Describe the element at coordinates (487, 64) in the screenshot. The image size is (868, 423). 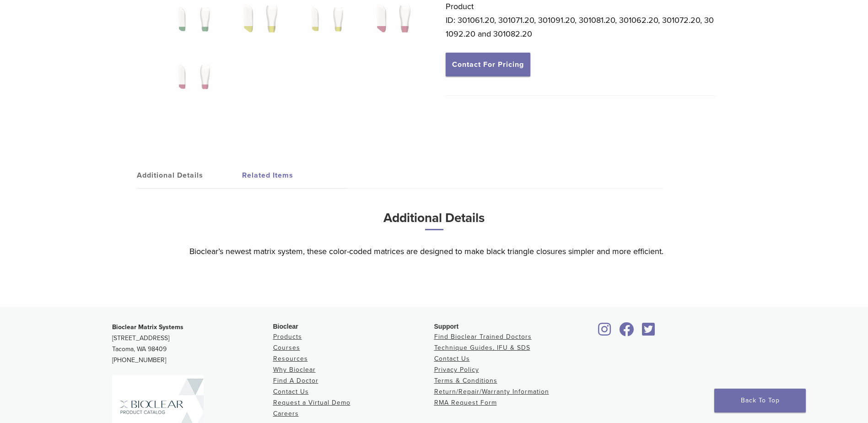
I see `a: Contact For Pricing` at that location.